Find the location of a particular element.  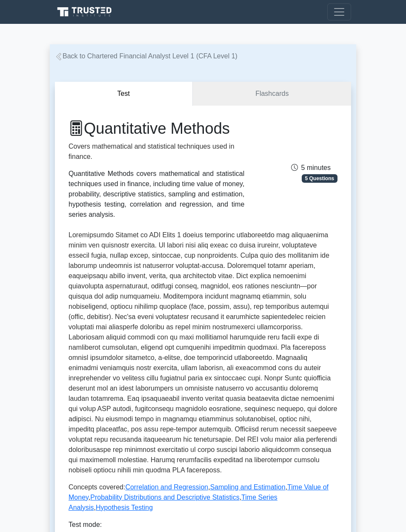

p: Covers mathematical and statistical techniques used in finance. is located at coordinates (156, 152).